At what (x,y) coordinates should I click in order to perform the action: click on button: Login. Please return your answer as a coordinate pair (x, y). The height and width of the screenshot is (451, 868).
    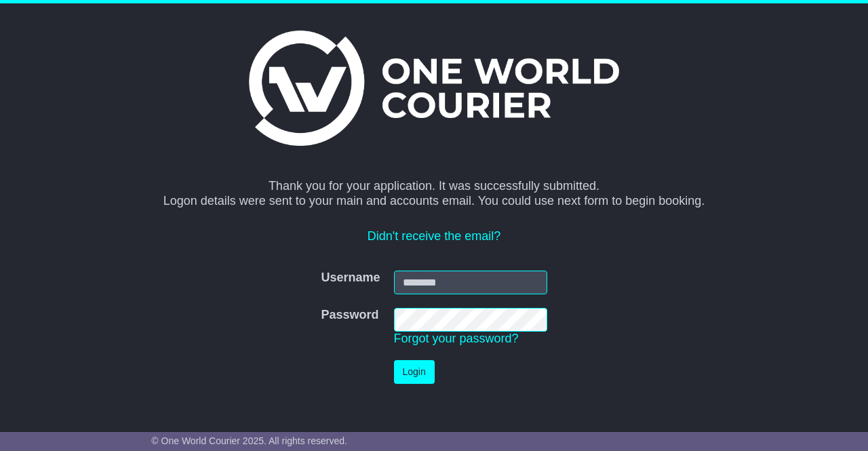
    Looking at the image, I should click on (414, 371).